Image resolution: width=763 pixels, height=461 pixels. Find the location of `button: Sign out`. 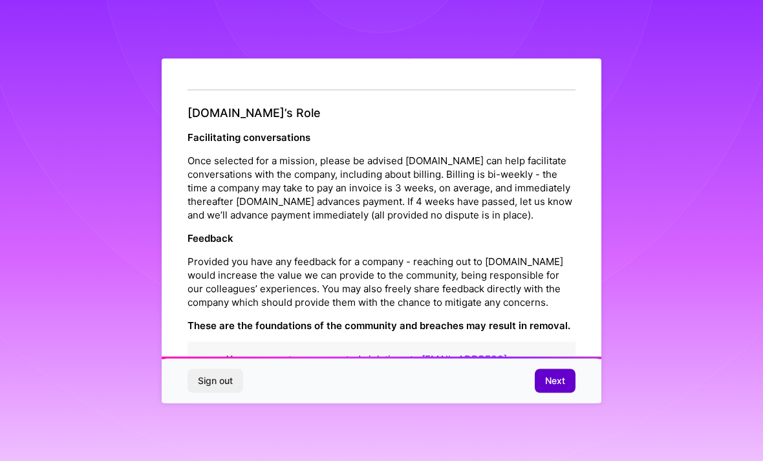

button: Sign out is located at coordinates (215, 381).